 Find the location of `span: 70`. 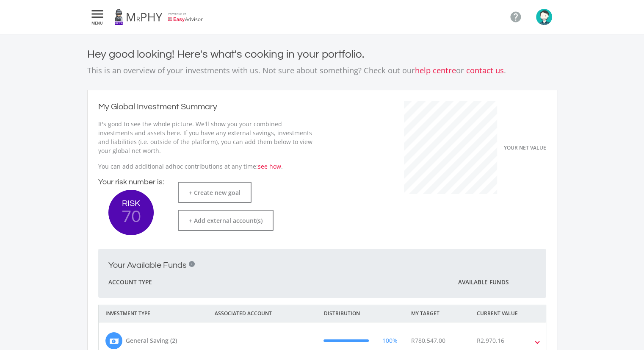

span: 70 is located at coordinates (131, 216).